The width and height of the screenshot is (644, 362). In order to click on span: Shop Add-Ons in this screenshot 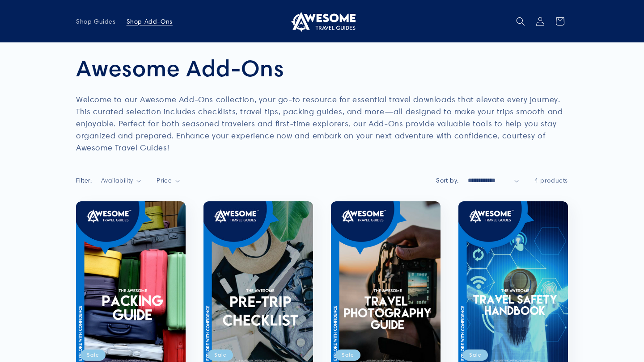, I will do `click(150, 22)`.